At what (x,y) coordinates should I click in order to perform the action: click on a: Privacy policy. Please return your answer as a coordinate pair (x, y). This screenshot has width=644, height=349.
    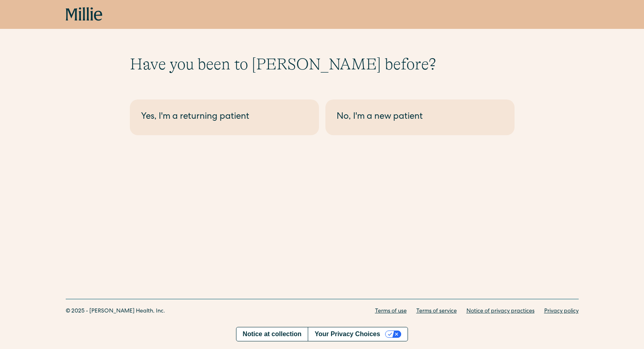
    Looking at the image, I should click on (561, 311).